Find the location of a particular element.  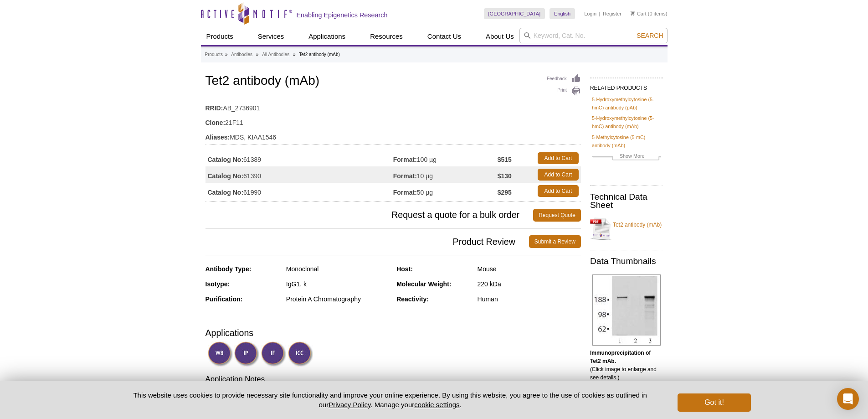

strong: Host: is located at coordinates (405, 269).